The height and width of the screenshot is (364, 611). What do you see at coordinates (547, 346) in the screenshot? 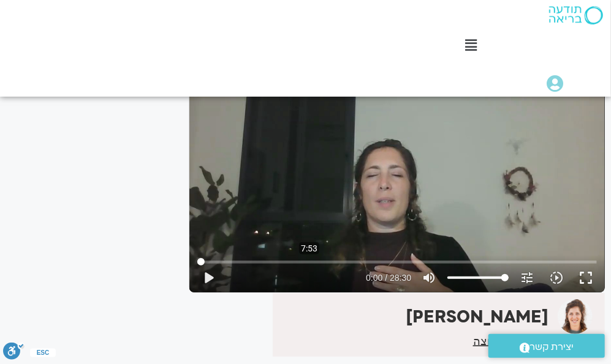
I see `a: יצירת קשר` at bounding box center [547, 346].